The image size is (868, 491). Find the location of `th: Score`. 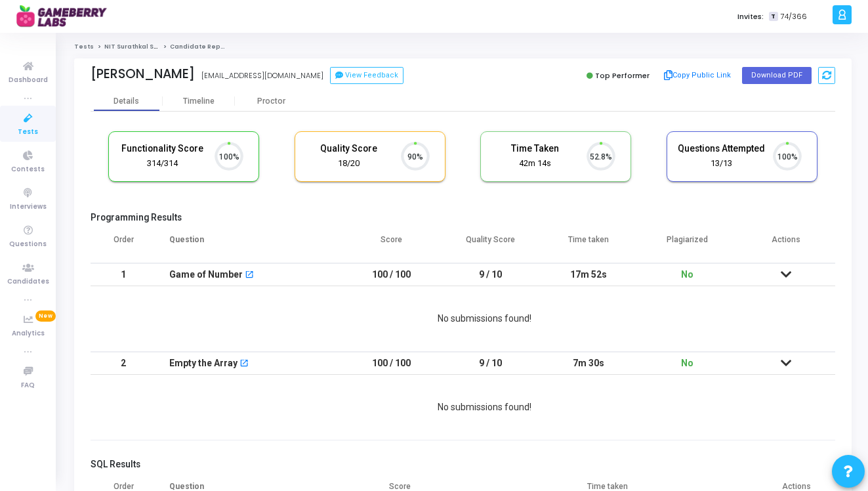

th: Score is located at coordinates (391, 245).